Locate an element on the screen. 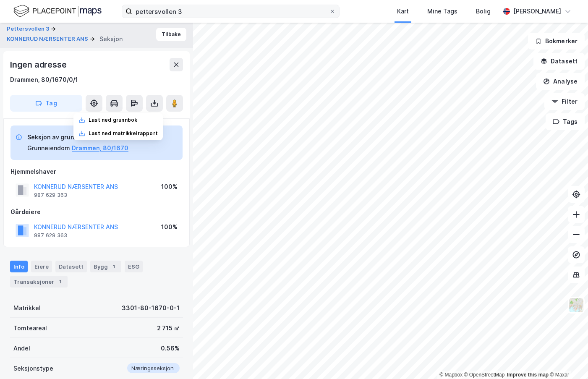 The image size is (588, 379). div: 2 715 ㎡ is located at coordinates (168, 328).